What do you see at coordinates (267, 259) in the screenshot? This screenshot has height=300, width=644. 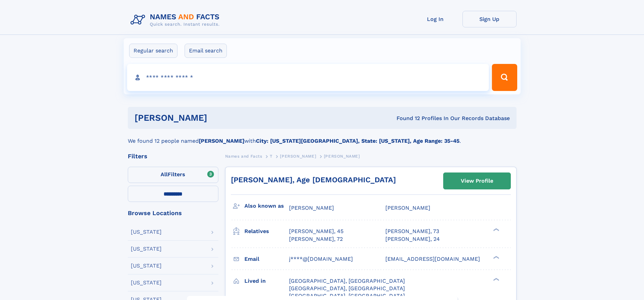 I see `h3: Email` at bounding box center [267, 259].